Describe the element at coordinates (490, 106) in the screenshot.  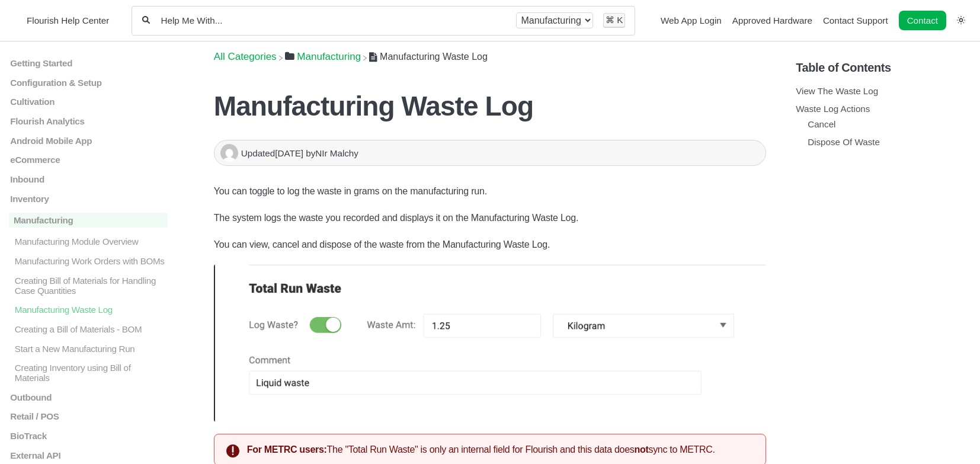
I see `h1: Manufacturing Waste Log` at that location.